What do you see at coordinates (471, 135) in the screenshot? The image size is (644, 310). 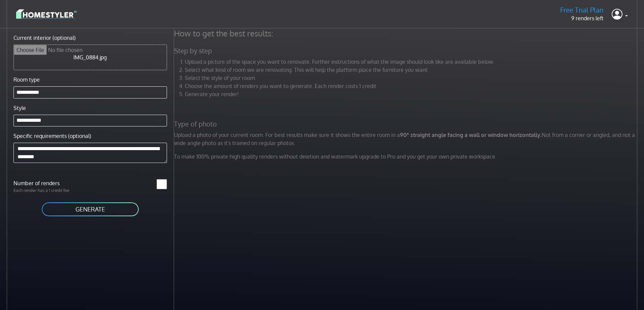 I see `strong: 90° straight angle facing a wall or window horizontally.` at bounding box center [471, 135].